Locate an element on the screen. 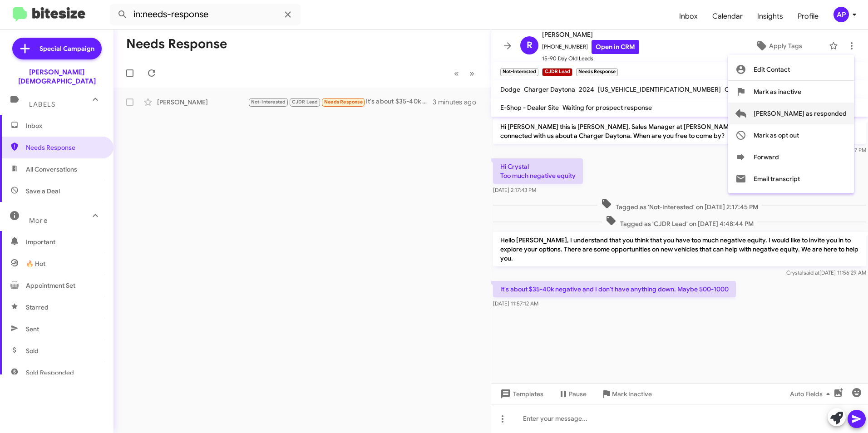 Image resolution: width=868 pixels, height=433 pixels. span: Mark as inactive is located at coordinates (777, 92).